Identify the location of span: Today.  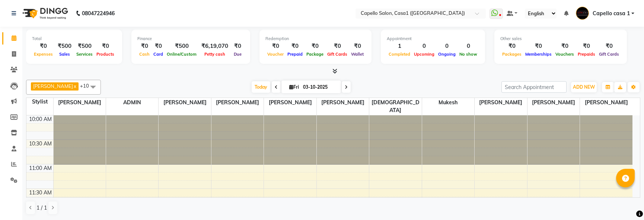
(261, 87).